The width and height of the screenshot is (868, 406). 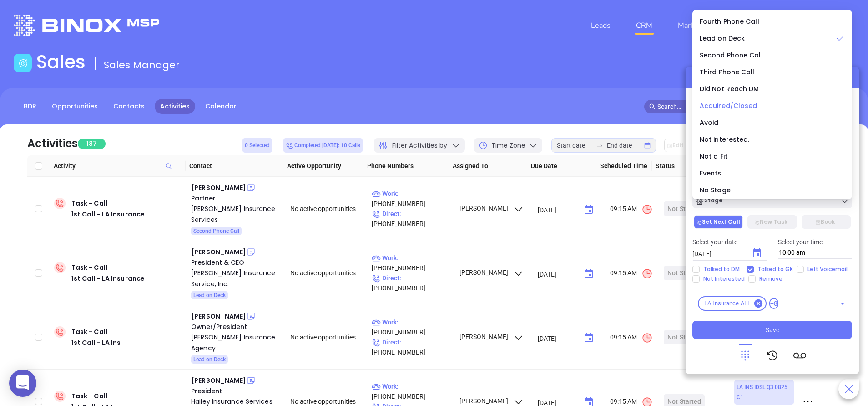 What do you see at coordinates (730, 242) in the screenshot?
I see `p: Select your date` at bounding box center [730, 242].